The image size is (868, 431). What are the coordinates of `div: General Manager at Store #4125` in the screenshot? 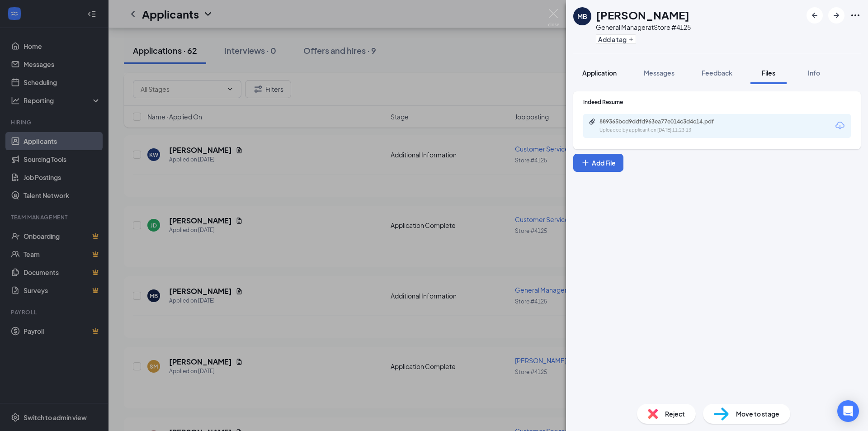 It's located at (643, 27).